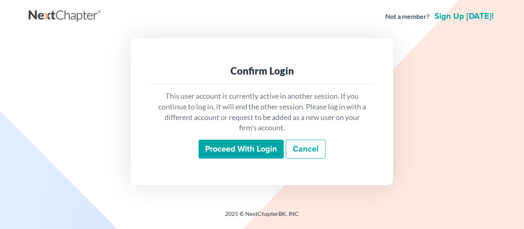  I want to click on div: 2025 © NextChapterBK, INC, so click(262, 217).